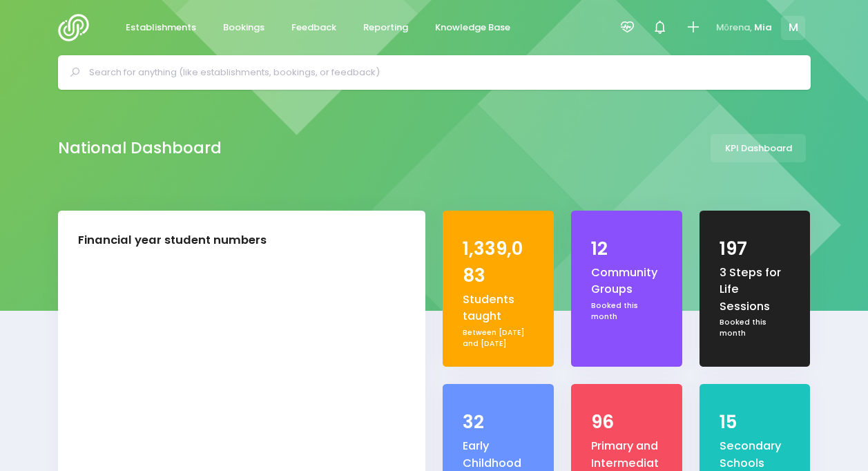 The width and height of the screenshot is (868, 471). I want to click on a: Feedback, so click(314, 27).